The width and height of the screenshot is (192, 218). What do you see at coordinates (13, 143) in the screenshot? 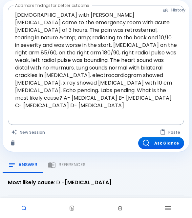
I see `button: Clear` at bounding box center [13, 143].